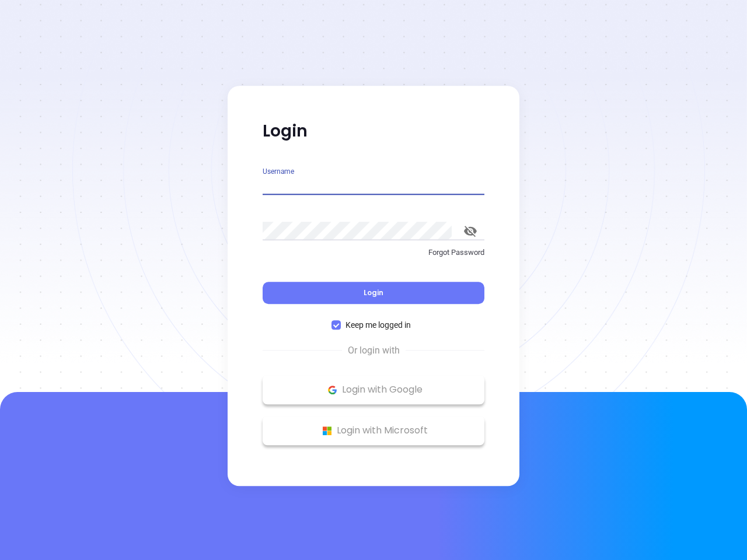 This screenshot has height=560, width=747. I want to click on span: Keep me logged in, so click(378, 325).